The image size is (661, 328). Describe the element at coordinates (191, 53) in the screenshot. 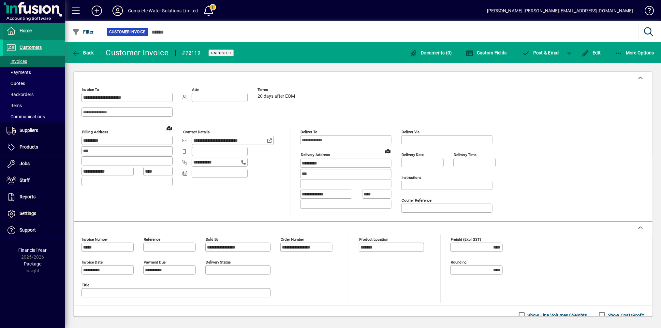

I see `div: #72119` at that location.